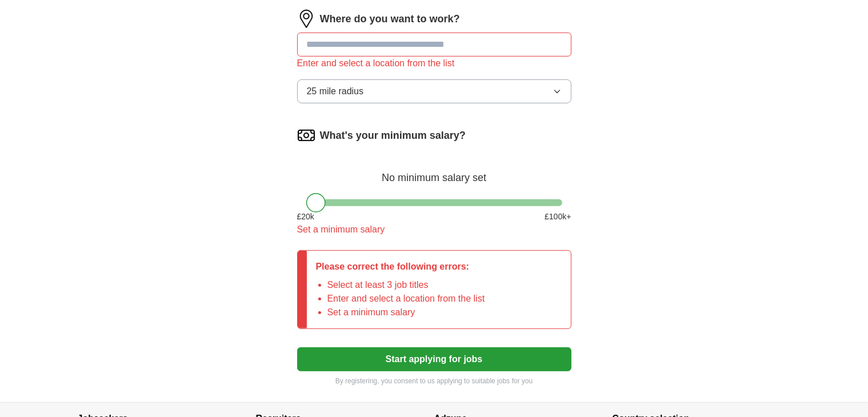 The image size is (868, 417). Describe the element at coordinates (558, 216) in the screenshot. I see `span: £ 100 k+` at that location.